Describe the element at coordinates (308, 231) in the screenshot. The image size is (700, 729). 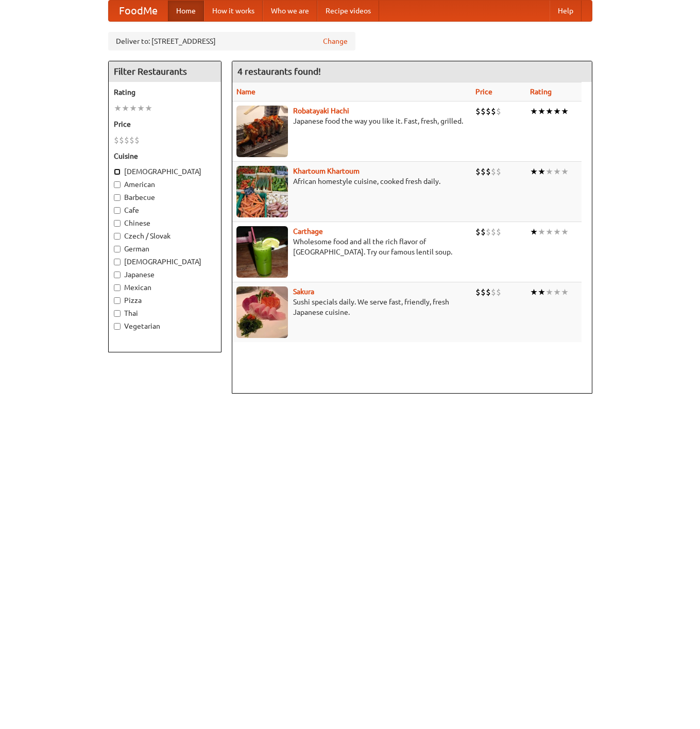
I see `b: Carthage` at that location.